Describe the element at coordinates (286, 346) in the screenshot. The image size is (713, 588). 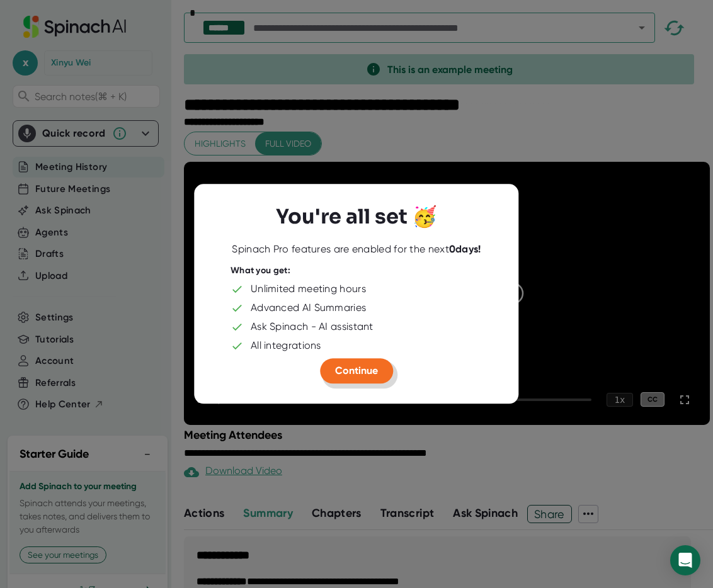
I see `div: All integrations` at that location.